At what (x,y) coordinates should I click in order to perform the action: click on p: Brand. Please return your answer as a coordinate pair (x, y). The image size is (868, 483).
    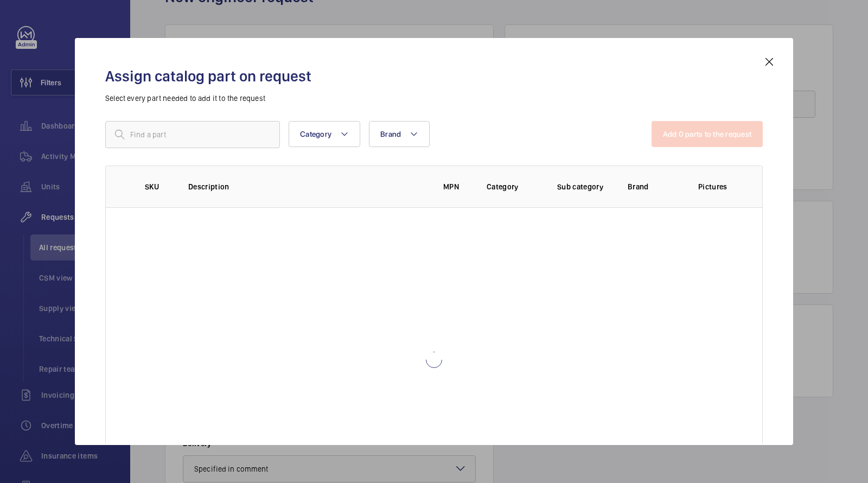
    Looking at the image, I should click on (654, 186).